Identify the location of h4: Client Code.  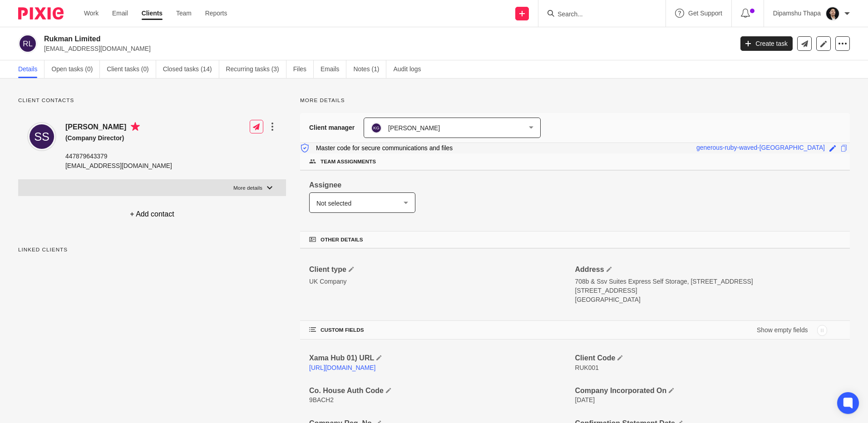
(707, 368).